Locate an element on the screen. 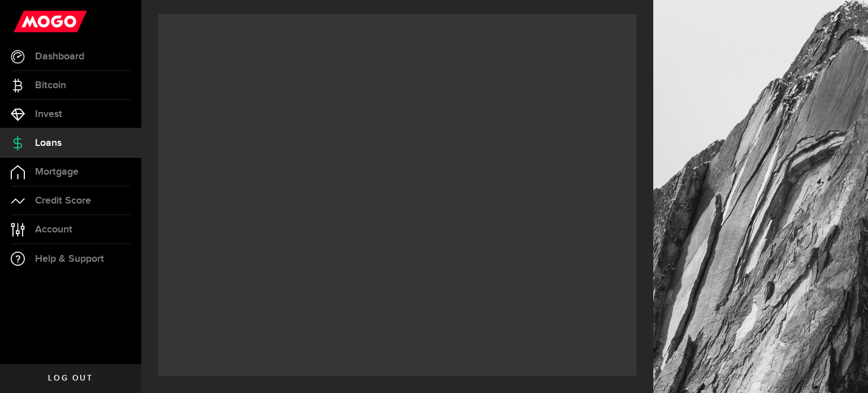 The image size is (868, 393). span: Invest is located at coordinates (49, 114).